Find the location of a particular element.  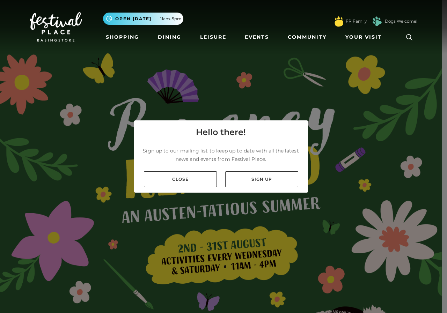

p: Sign up to our mailing list to keep up to date with all the latest news and events from Festival ... is located at coordinates (221, 155).